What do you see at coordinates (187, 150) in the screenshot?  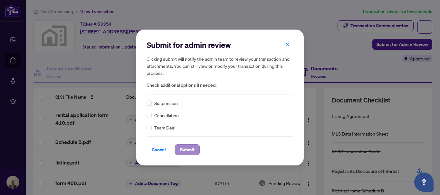 I see `button: Submit` at bounding box center [187, 150].